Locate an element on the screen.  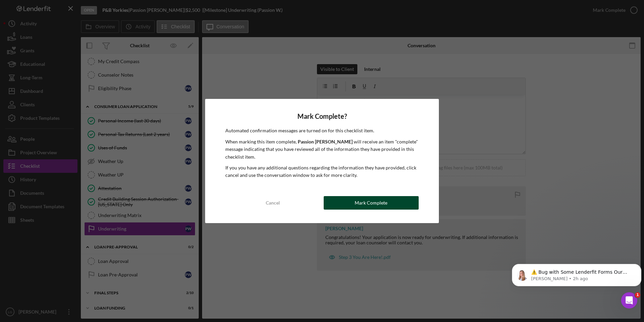
button: Mark Complete is located at coordinates (371, 203).